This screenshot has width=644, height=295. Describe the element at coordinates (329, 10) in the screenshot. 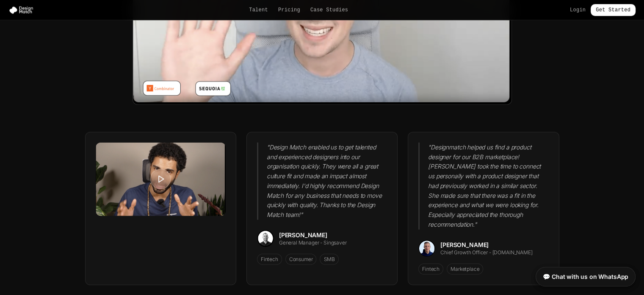

I see `a: Case Studies` at that location.